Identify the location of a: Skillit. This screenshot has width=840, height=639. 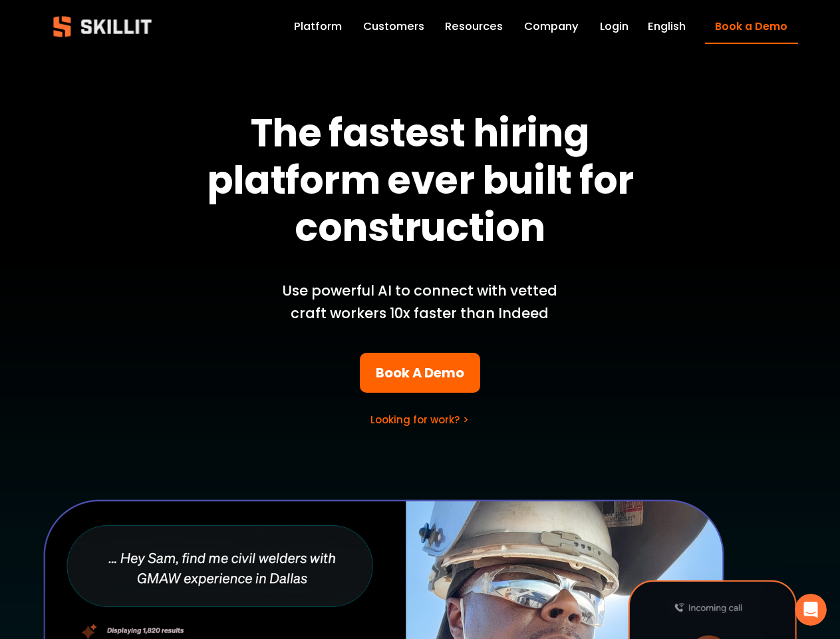
(102, 26).